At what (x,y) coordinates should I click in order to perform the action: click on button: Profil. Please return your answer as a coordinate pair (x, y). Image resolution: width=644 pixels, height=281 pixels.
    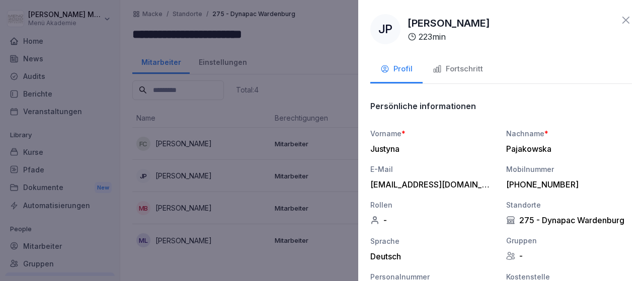
    Looking at the image, I should click on (397, 70).